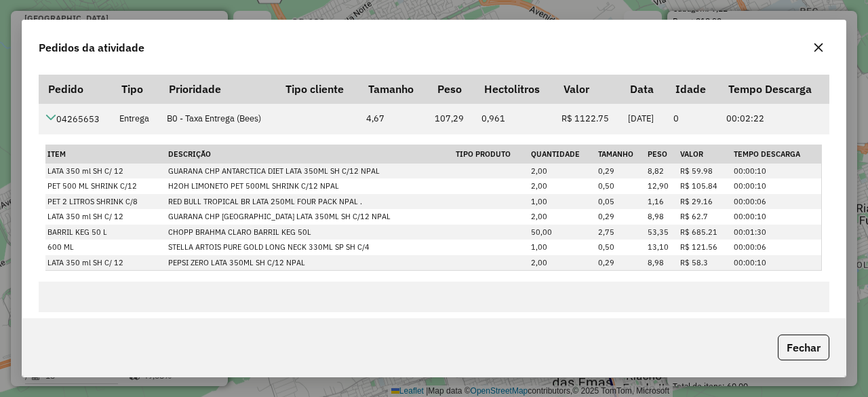 The width and height of the screenshot is (868, 397). What do you see at coordinates (136, 89) in the screenshot?
I see `th: Tipo` at bounding box center [136, 89].